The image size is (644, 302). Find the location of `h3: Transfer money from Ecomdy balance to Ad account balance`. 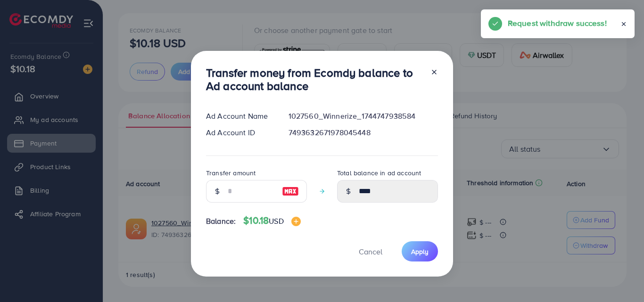

h3: Transfer money from Ecomdy balance to Ad account balance is located at coordinates (314, 80).